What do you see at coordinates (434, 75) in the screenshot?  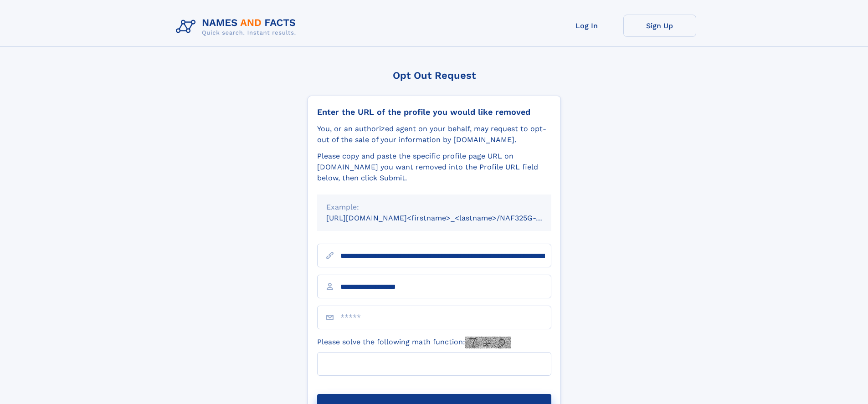 I see `div: Opt Out Request` at bounding box center [434, 75].